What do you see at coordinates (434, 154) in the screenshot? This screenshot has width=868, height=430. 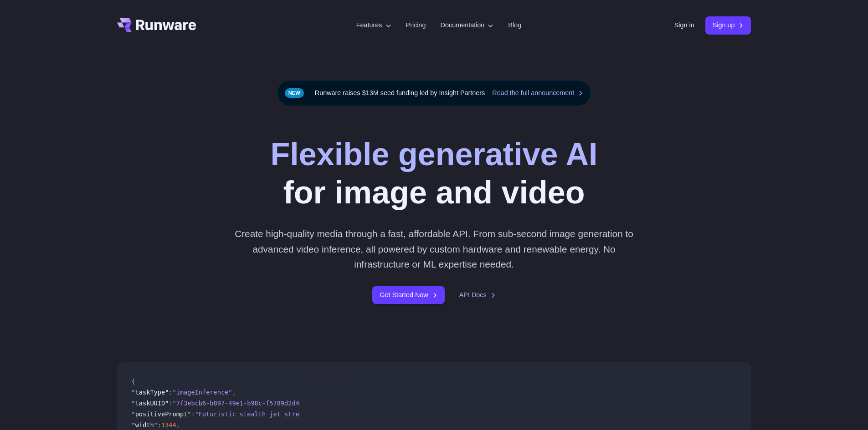 I see `strong: Flexible generative AI` at bounding box center [434, 154].